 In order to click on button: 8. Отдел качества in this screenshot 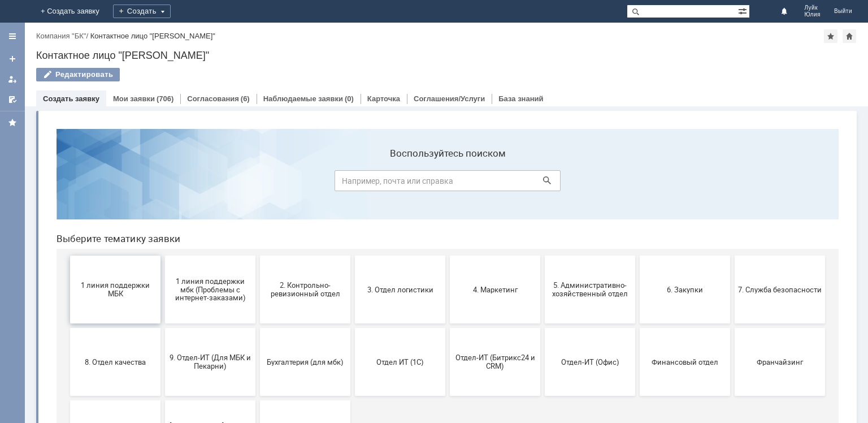, I will do `click(67, 241)`.